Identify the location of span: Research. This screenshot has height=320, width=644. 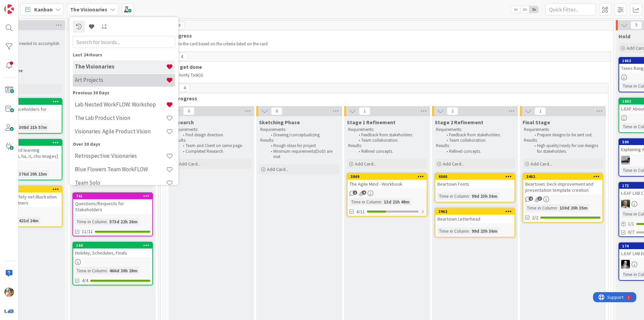
(183, 122).